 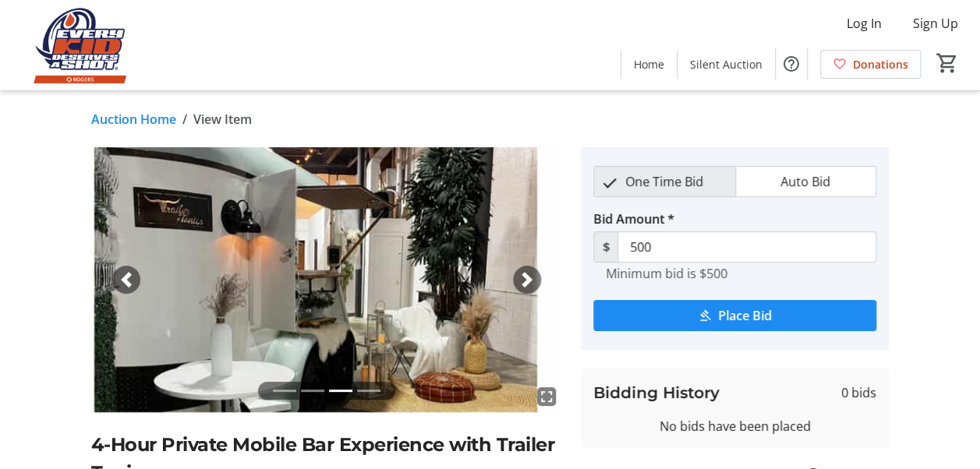 What do you see at coordinates (634, 219) in the screenshot?
I see `label: Bid Amount *` at bounding box center [634, 219].